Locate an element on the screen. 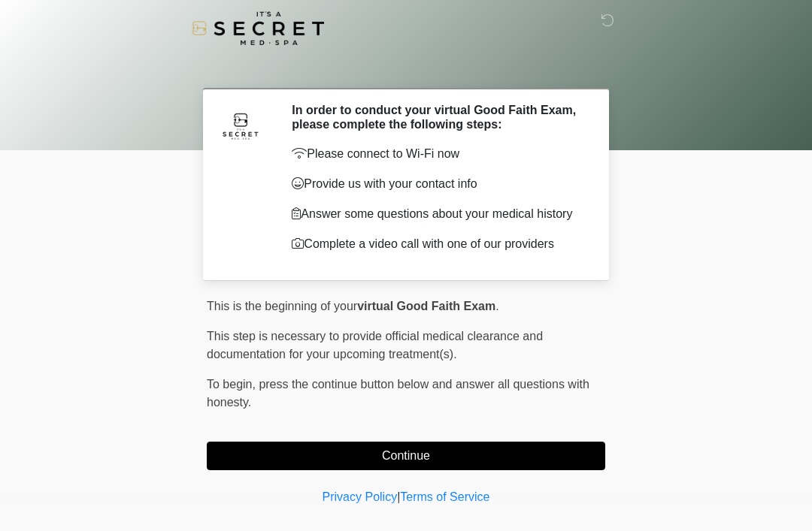  img: Agent Avatar is located at coordinates (241, 125).